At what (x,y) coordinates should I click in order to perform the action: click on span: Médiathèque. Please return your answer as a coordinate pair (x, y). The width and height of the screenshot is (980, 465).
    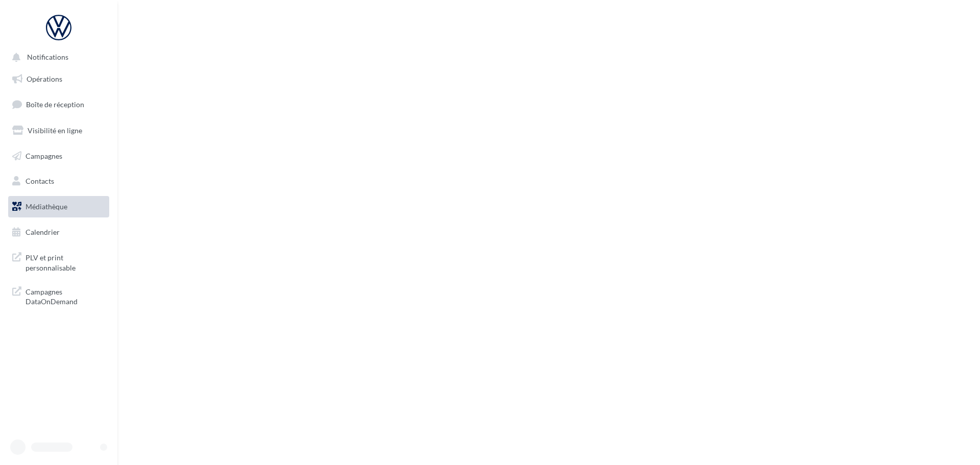
    Looking at the image, I should click on (47, 206).